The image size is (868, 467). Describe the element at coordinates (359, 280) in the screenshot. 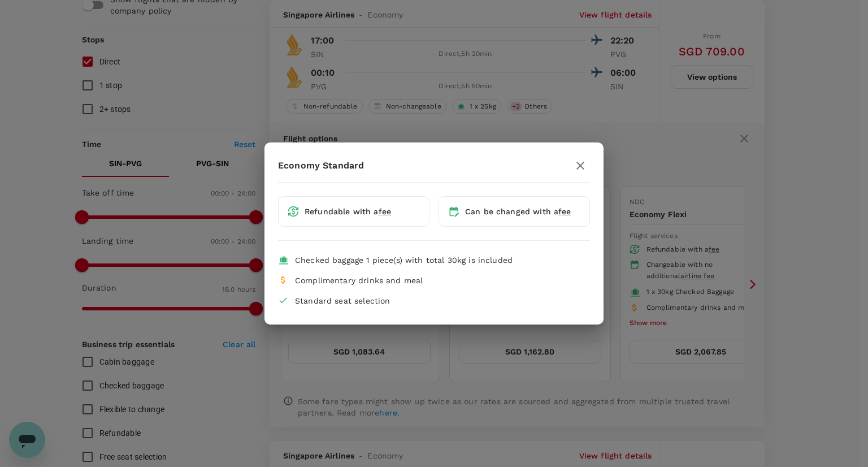

I see `span: Complimentary drinks and meal` at that location.